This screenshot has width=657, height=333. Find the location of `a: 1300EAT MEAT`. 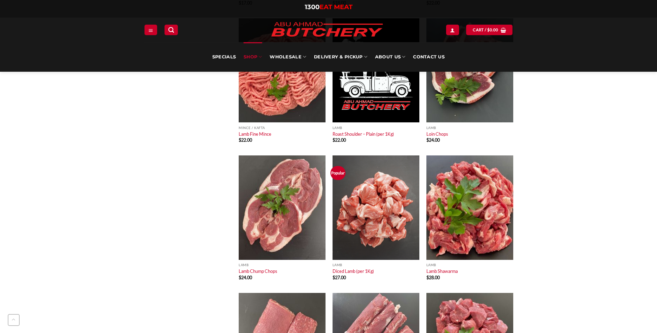

a: 1300EAT MEAT is located at coordinates (328, 7).